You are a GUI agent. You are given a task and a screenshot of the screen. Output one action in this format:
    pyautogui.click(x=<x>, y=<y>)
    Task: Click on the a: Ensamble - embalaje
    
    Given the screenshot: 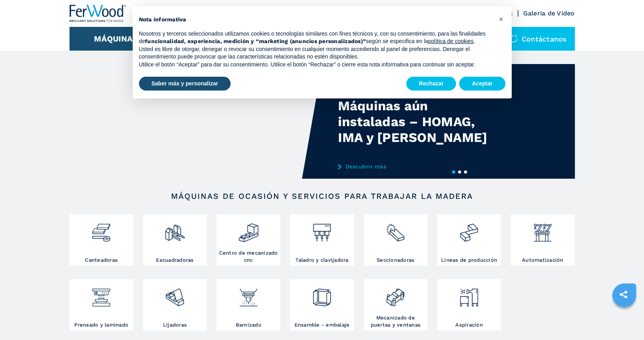 What is the action you would take?
    pyautogui.click(x=322, y=305)
    